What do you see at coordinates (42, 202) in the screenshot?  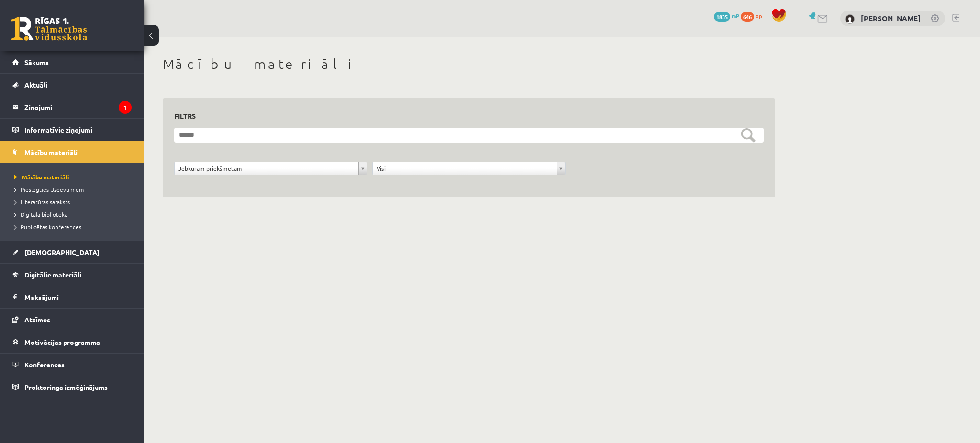 I see `span: Literatūras saraksts` at bounding box center [42, 202].